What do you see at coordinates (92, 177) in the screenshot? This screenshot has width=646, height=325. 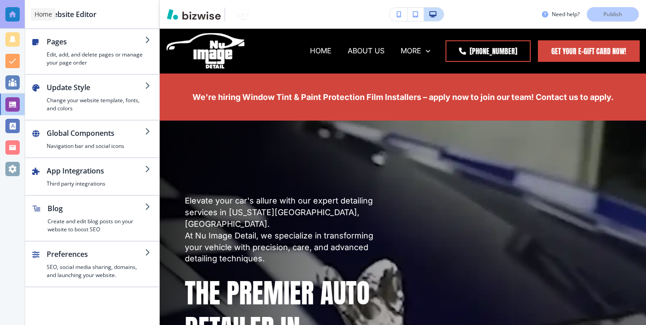 I see `button: App IntegrationsThird party integrations` at bounding box center [92, 177].